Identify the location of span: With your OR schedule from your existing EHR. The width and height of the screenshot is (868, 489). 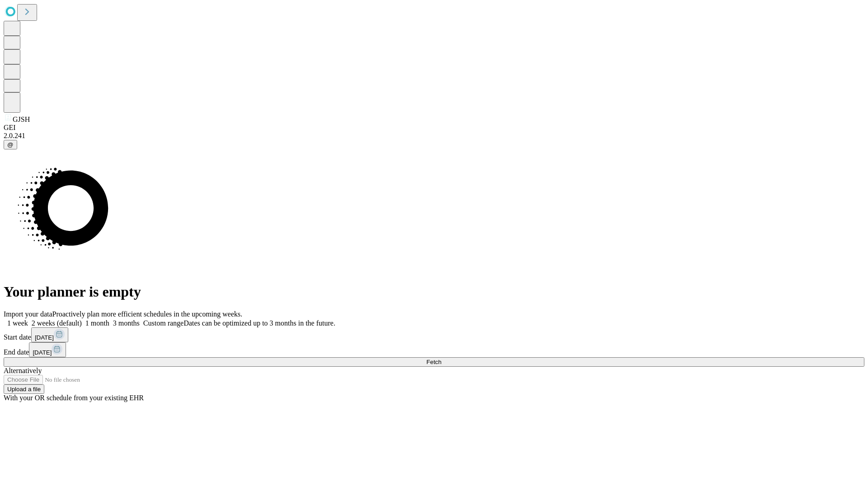
(74, 397).